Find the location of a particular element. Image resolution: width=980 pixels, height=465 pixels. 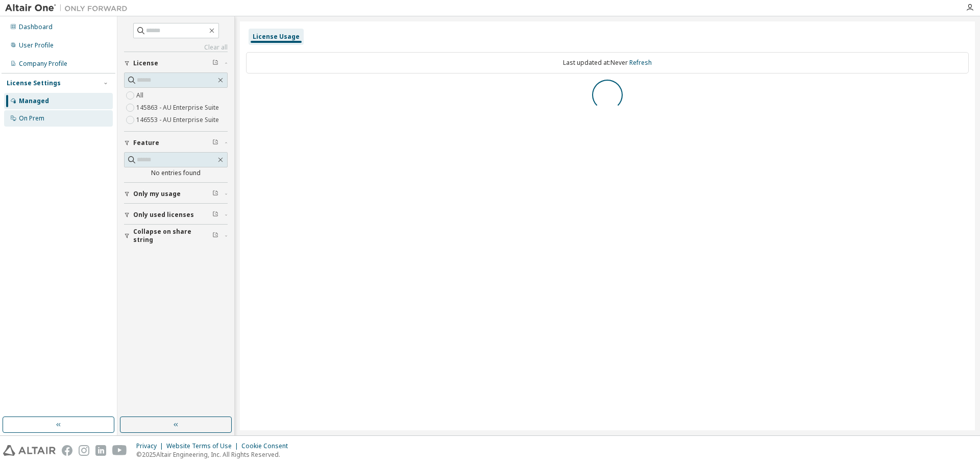

div: License Usage is located at coordinates (276, 37).